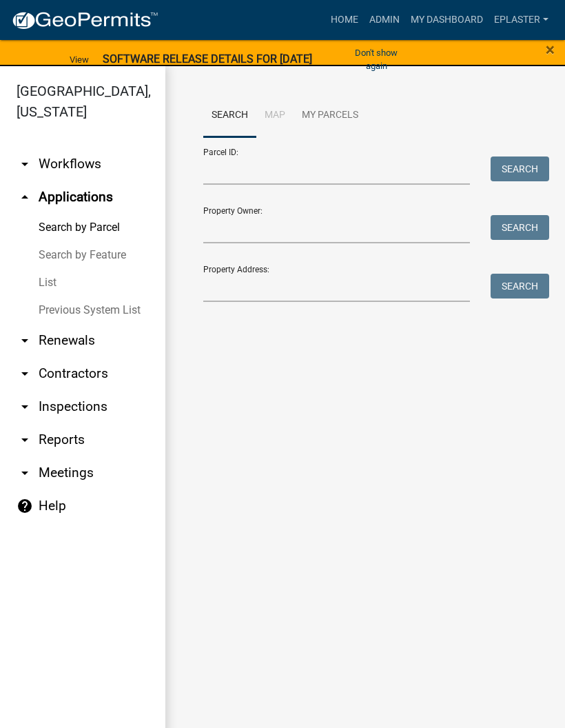 The height and width of the screenshot is (728, 565). Describe the element at coordinates (25, 197) in the screenshot. I see `i: arrow_drop_up` at that location.